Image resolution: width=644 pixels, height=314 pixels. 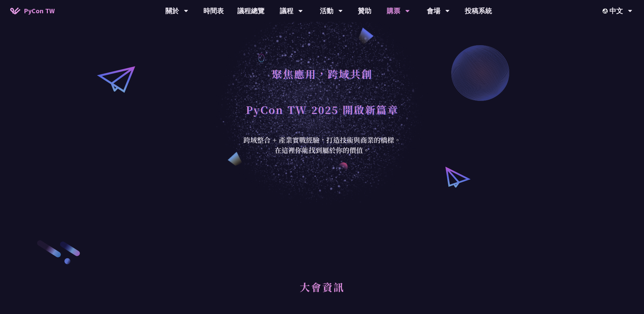 What do you see at coordinates (322, 292) in the screenshot?
I see `h2: 大會資訊` at bounding box center [322, 292].